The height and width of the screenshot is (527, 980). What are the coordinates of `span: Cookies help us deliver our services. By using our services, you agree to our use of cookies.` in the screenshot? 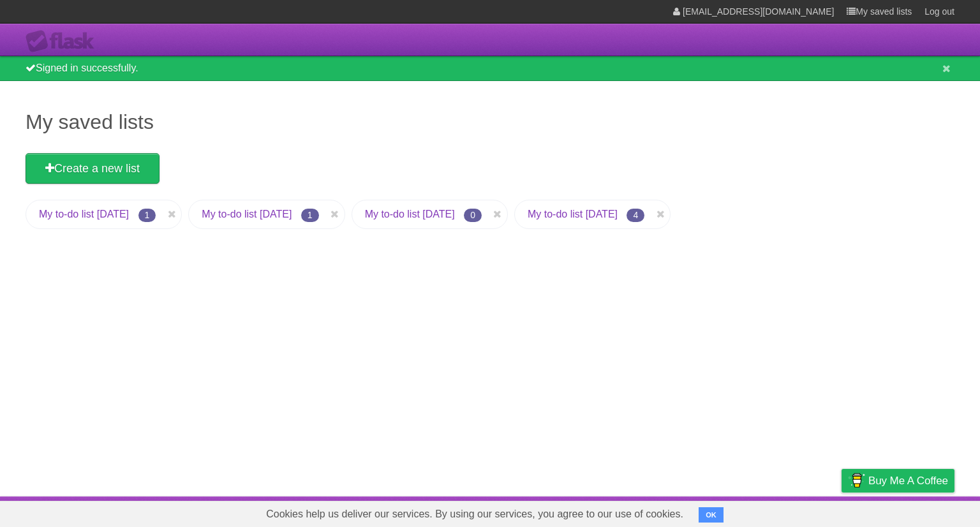 It's located at (474, 515).